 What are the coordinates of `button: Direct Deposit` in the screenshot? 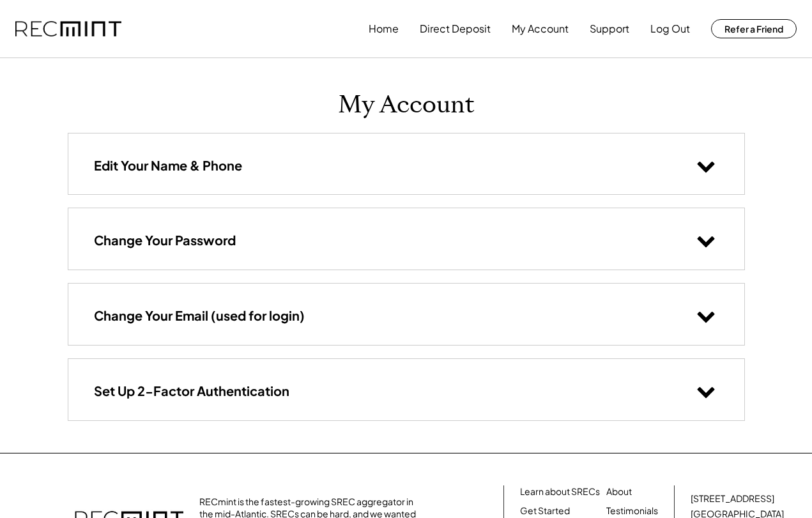 It's located at (455, 29).